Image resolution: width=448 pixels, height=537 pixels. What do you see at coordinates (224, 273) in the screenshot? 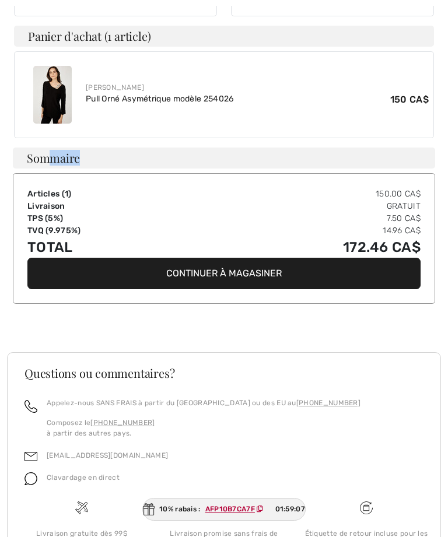
I see `button: Continuer à magasiner` at bounding box center [224, 273].